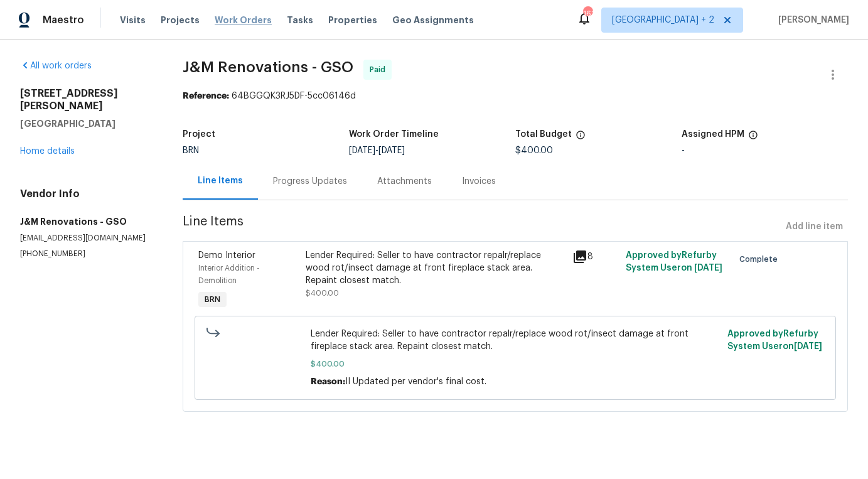  I want to click on span: J&M Renovations - GSO, so click(268, 67).